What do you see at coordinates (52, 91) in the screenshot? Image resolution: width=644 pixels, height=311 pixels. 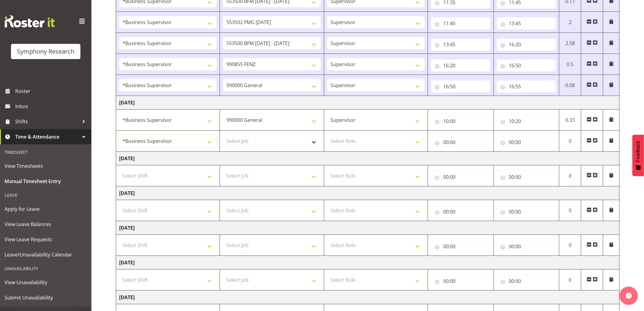 I see `span: Roster` at bounding box center [52, 91].